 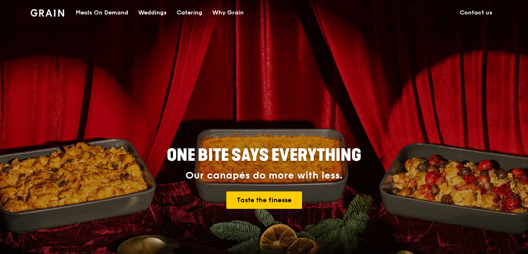 I want to click on a: Contact us, so click(x=476, y=13).